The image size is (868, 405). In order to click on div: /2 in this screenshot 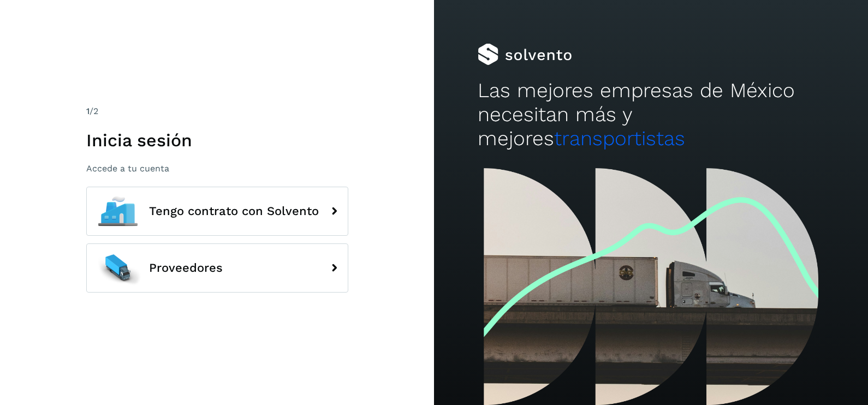, I will do `click(217, 112)`.